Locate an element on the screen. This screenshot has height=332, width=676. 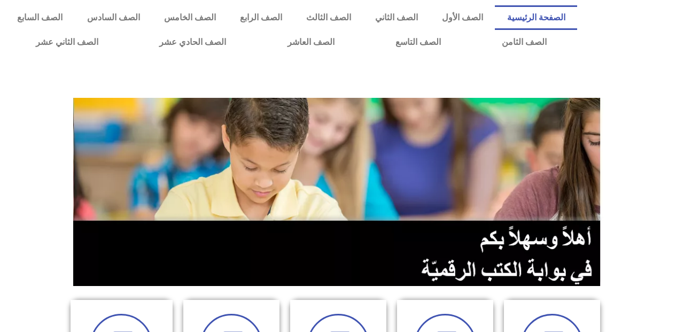
a: الصف الرابع is located at coordinates (261, 18).